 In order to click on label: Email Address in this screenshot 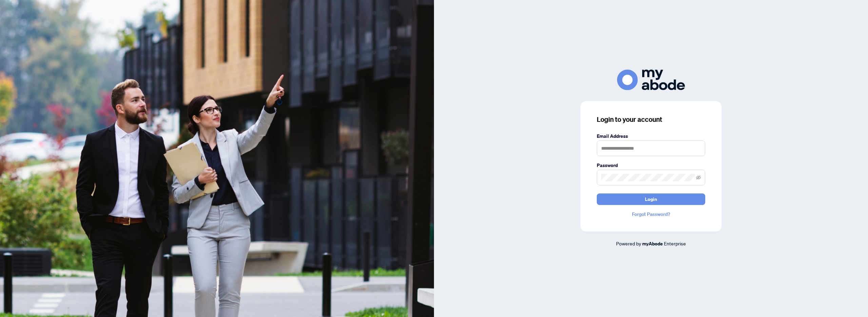, I will do `click(651, 136)`.